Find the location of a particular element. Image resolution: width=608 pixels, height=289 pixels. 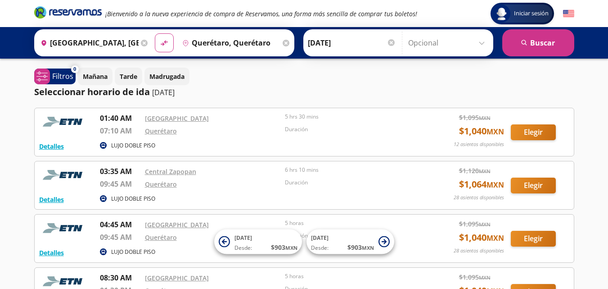

p: 04:45 AM is located at coordinates (120, 224).